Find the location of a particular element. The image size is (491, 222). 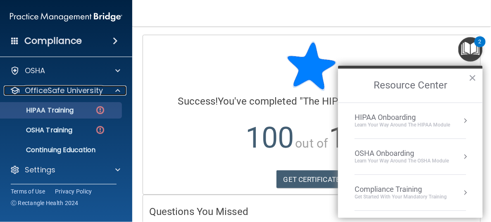

p: OSHA Training is located at coordinates (39, 130).